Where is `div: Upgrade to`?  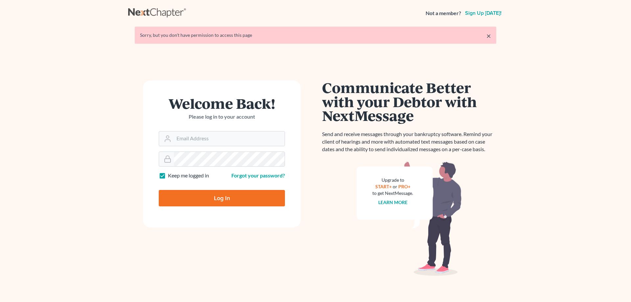
div: Upgrade to is located at coordinates (393, 180).